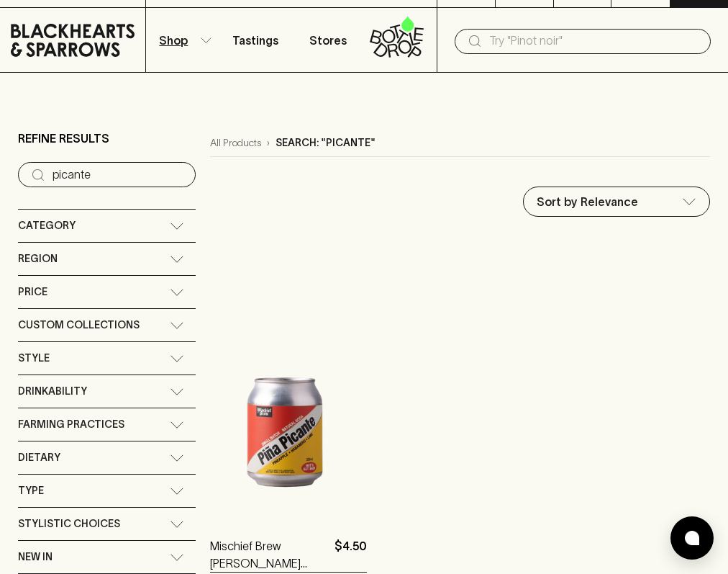  What do you see at coordinates (328, 40) in the screenshot?
I see `p: Stores` at bounding box center [328, 40].